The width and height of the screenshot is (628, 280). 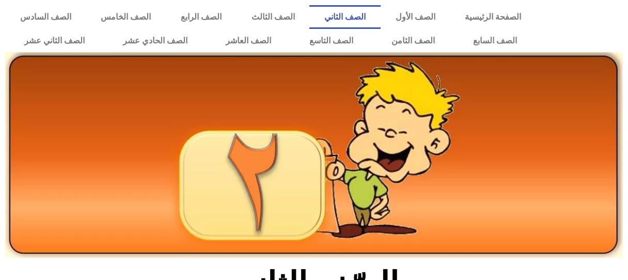 I want to click on a: الصف الخامس, so click(x=126, y=17).